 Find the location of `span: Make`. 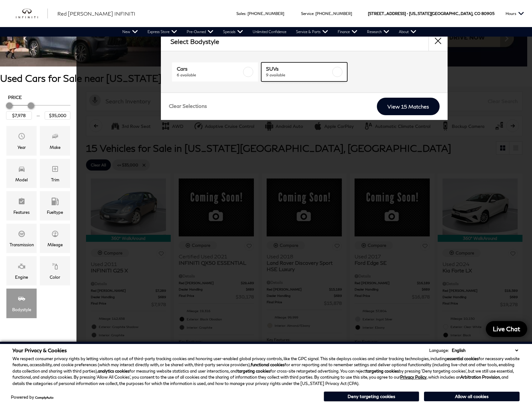

span: Make is located at coordinates (55, 137).